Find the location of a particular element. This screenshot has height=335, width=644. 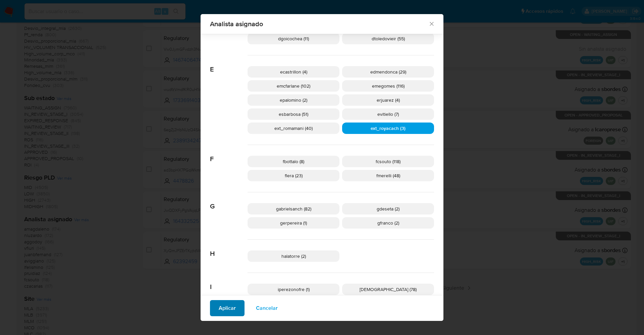

span: H is located at coordinates (229, 249).